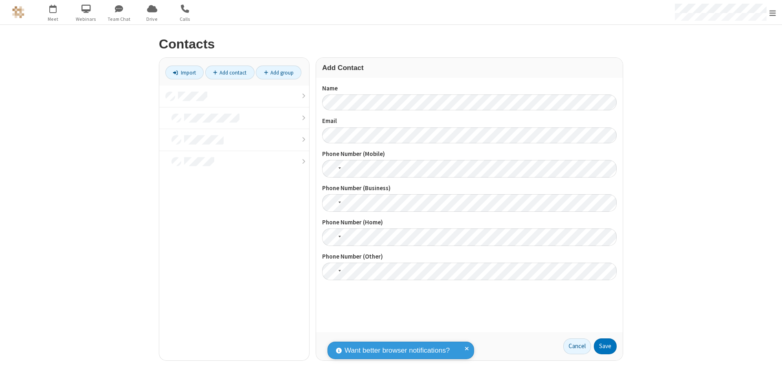 This screenshot has height=373, width=782. Describe the element at coordinates (469, 154) in the screenshot. I see `label: Phone Number (Mobile)` at that location.